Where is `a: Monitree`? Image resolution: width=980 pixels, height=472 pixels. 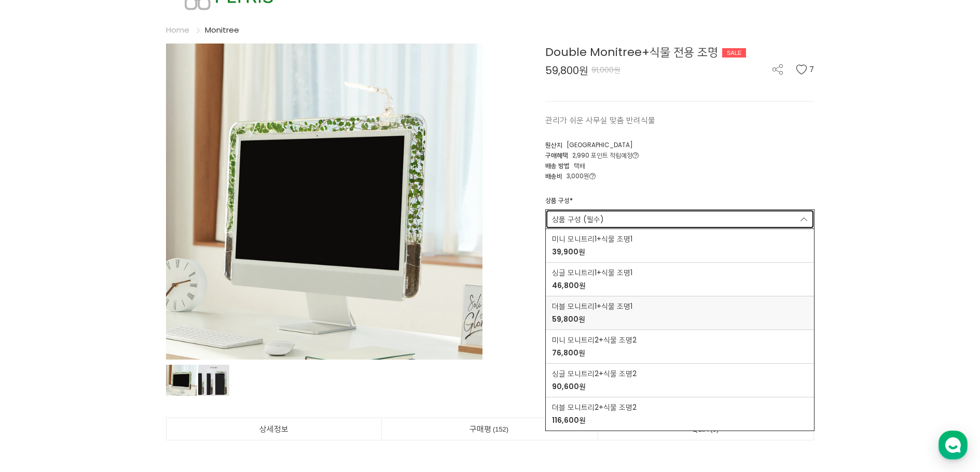
a: Monitree is located at coordinates (222, 30).